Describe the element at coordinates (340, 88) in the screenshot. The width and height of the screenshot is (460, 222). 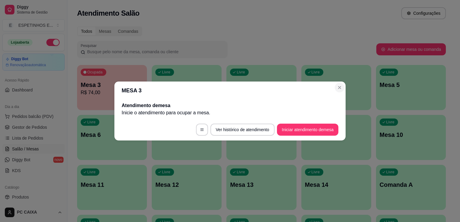
I see `button: Close` at that location.